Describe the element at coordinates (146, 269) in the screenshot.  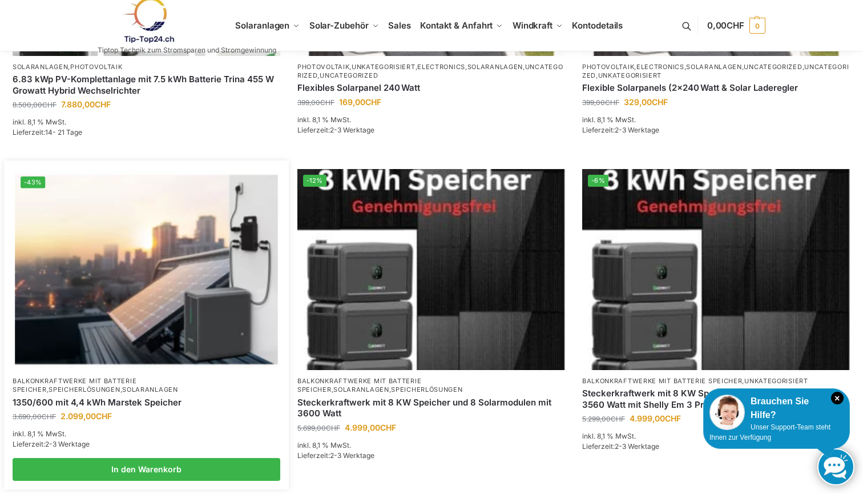
I see `a: -43%Balkonkraftwerk mit Marstek Speicher` at that location.